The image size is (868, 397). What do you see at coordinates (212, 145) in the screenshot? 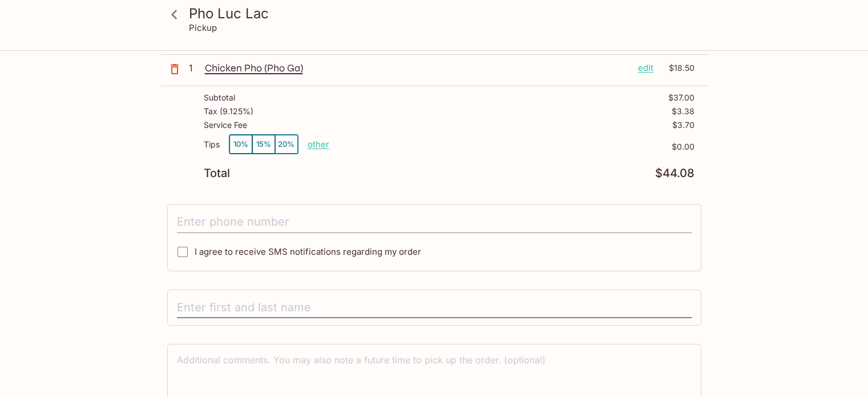
I see `p: Tips` at bounding box center [212, 145].